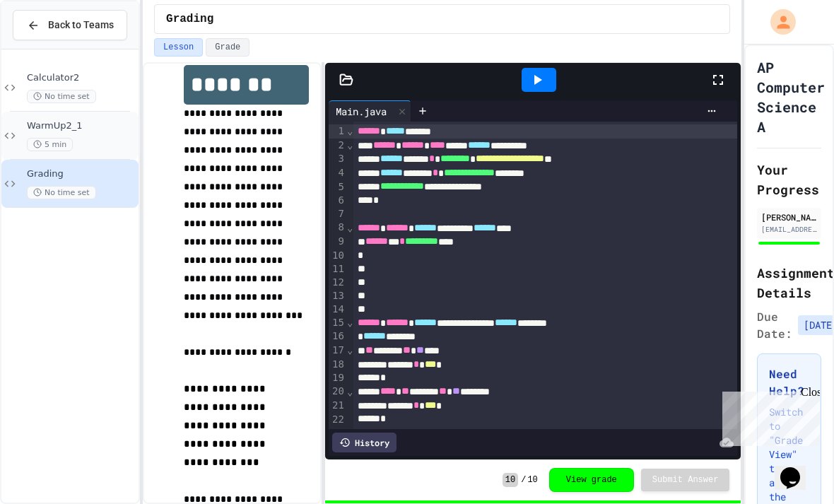 The height and width of the screenshot is (504, 834). What do you see at coordinates (337, 187) in the screenshot?
I see `div: 5` at bounding box center [337, 187].